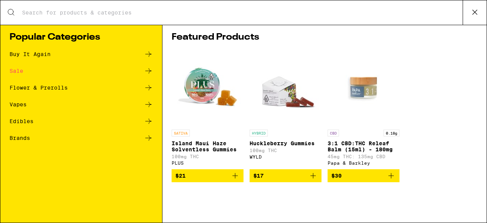 The image size is (487, 223). What do you see at coordinates (207, 109) in the screenshot?
I see `a: Open page for Island Maui Haze Solventless Gummies from PLUS` at bounding box center [207, 109].